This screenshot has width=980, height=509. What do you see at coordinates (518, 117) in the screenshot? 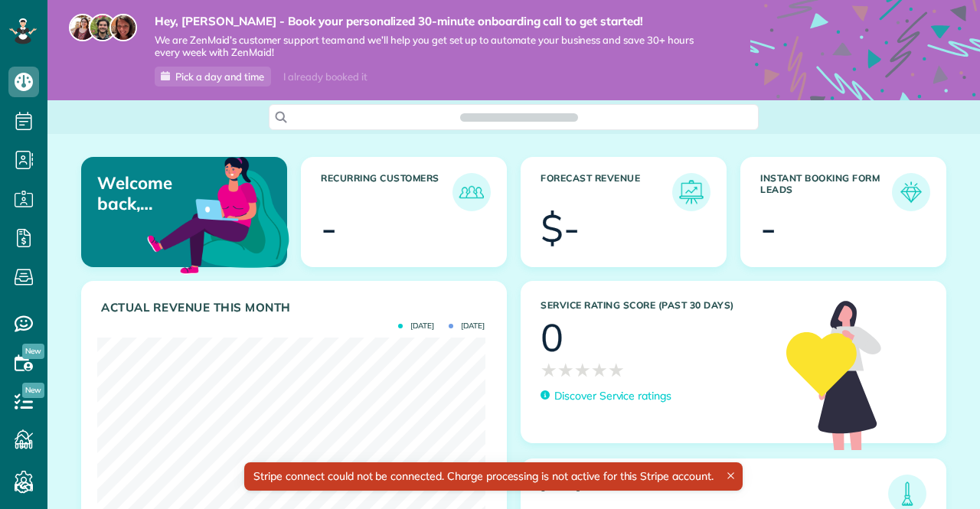
I see `span: Search ZenMaid…` at bounding box center [518, 117].